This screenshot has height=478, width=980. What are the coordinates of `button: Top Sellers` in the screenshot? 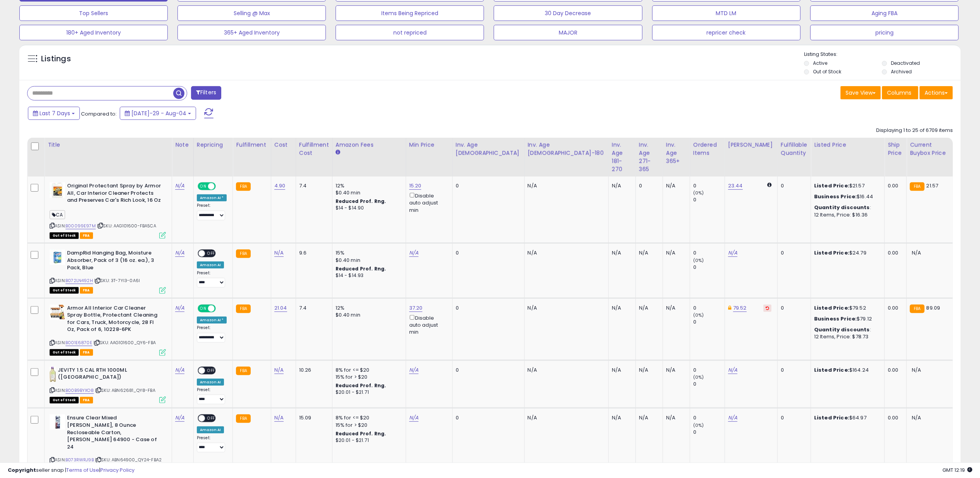 It's located at (94, 13).